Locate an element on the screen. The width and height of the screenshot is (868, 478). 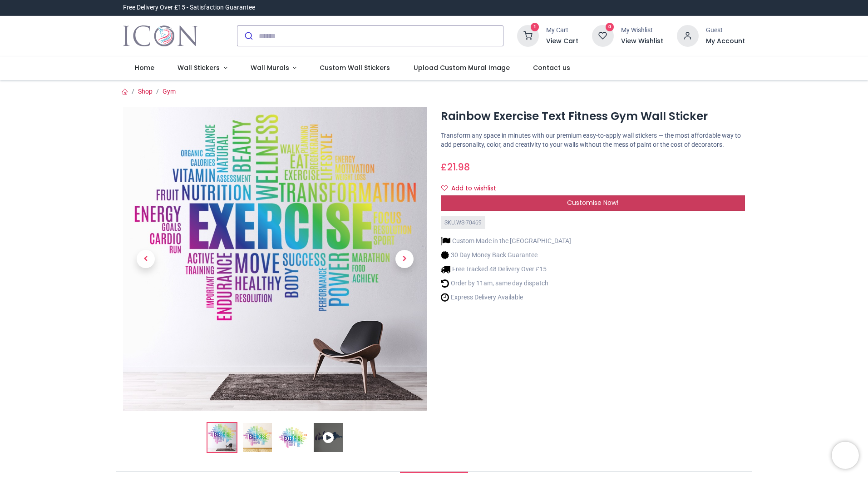
li: Express Delivery Available is located at coordinates (506, 297).